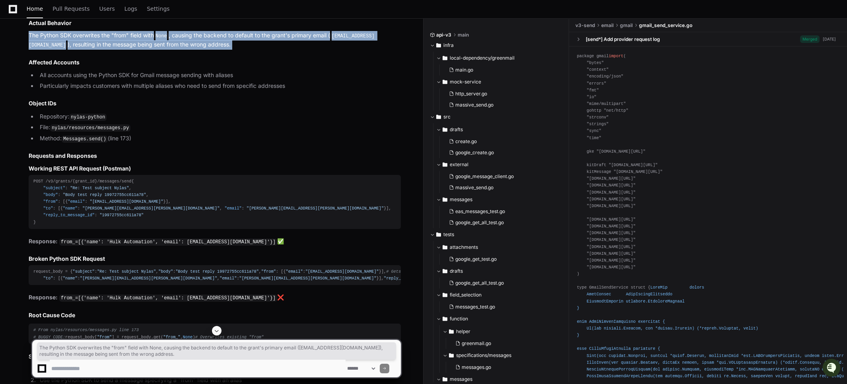 This screenshot has height=384, width=847. I want to click on button: mock-service, so click(499, 82).